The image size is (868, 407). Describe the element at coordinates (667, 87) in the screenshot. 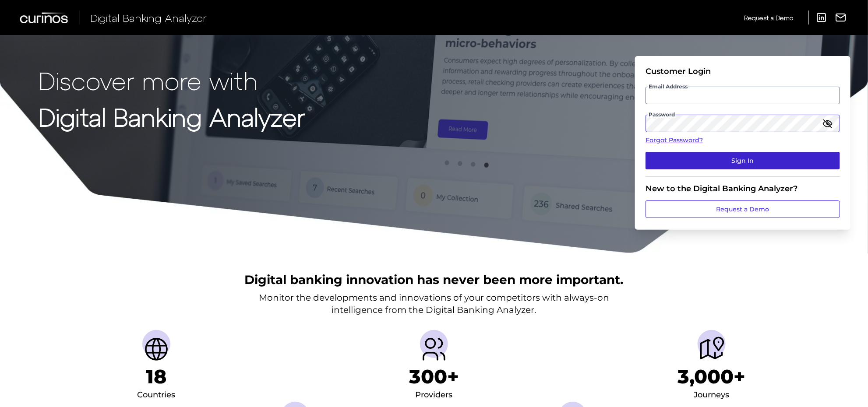

I see `span: Email Address` at that location.